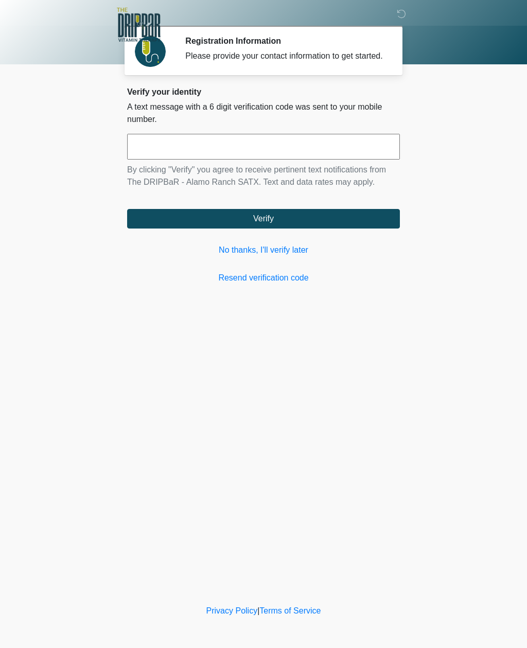 The width and height of the screenshot is (527, 648). Describe the element at coordinates (232, 610) in the screenshot. I see `a: Privacy Policy` at that location.